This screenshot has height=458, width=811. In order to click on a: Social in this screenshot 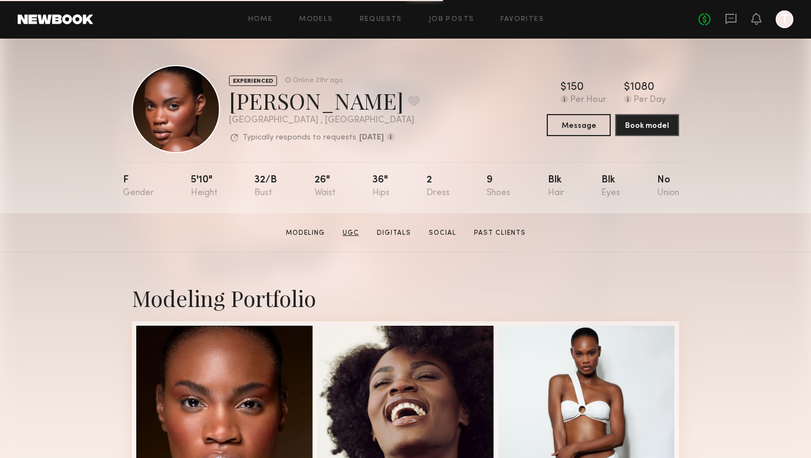, I will do `click(442, 233)`.